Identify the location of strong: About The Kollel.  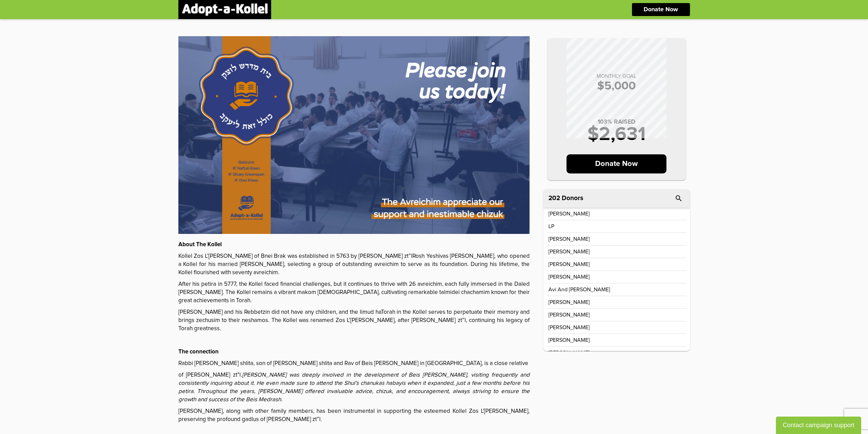
(200, 244).